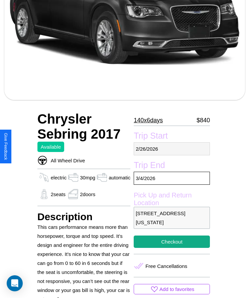  Describe the element at coordinates (66, 160) in the screenshot. I see `p: All Wheel Drive` at that location.